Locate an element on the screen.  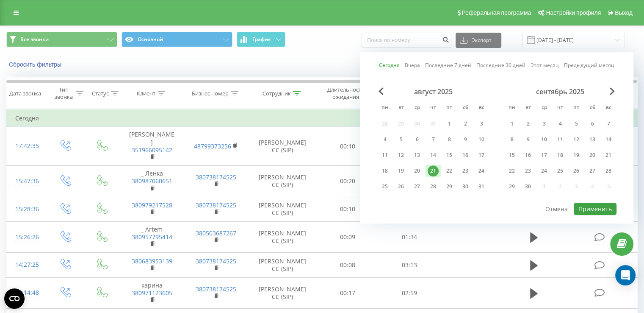
div: сб 6 сент. 2025 г. is located at coordinates (592, 124).